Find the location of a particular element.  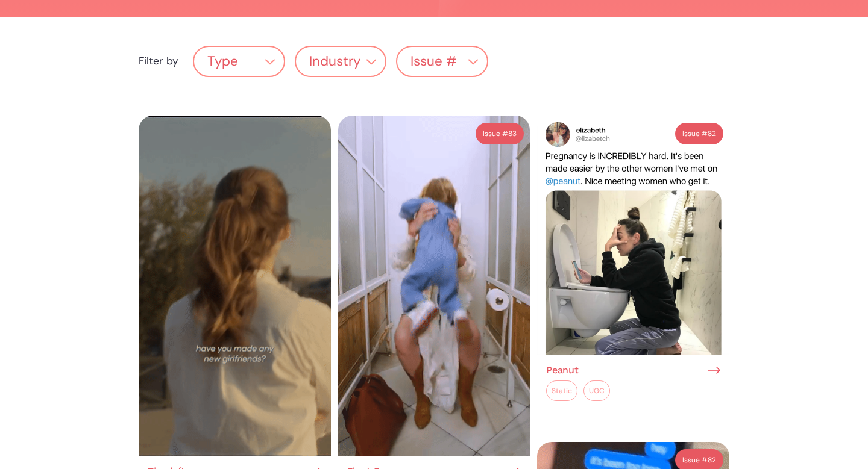

h3: Peanut is located at coordinates (562, 370).